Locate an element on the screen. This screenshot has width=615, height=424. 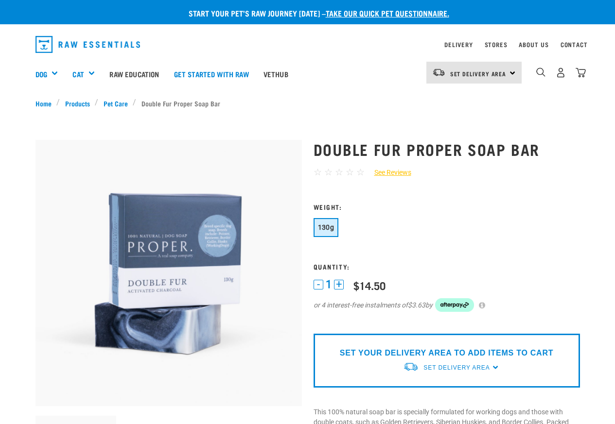
h3: Quantity: is located at coordinates (446, 266).